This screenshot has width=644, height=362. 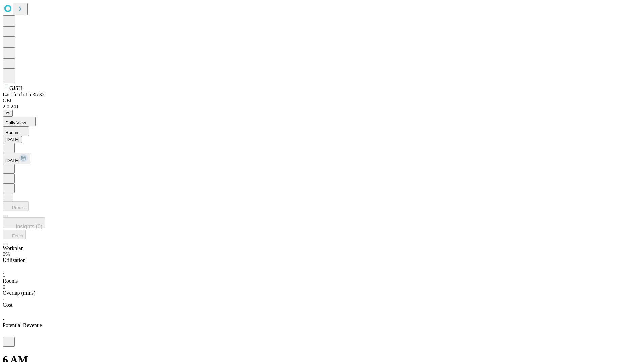 What do you see at coordinates (29, 226) in the screenshot?
I see `span: Insights (0)` at bounding box center [29, 226].